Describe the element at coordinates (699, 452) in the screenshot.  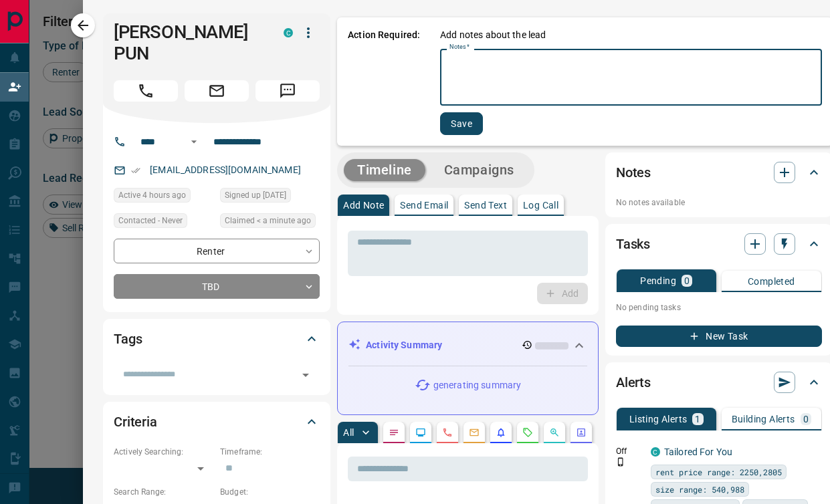
I see `a: Tailored For You` at that location.